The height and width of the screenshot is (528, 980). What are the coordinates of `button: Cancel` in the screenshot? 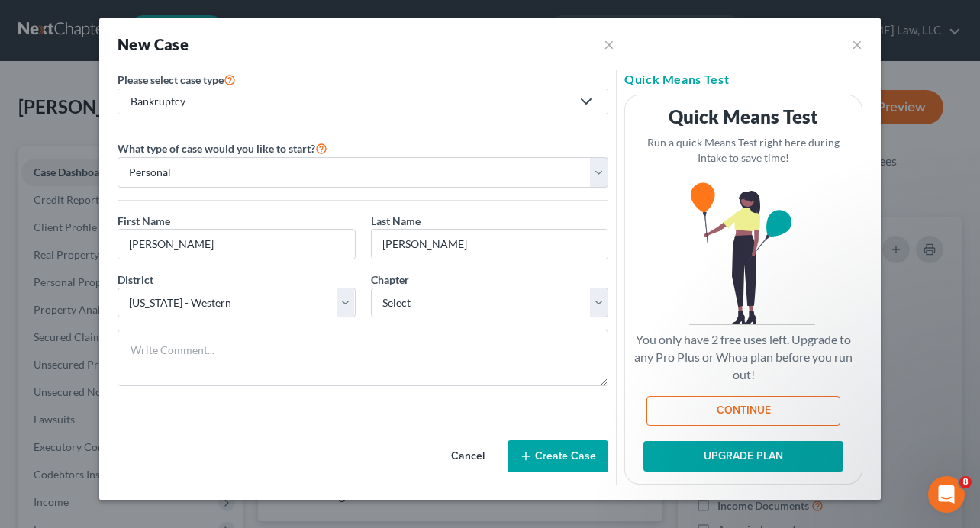 It's located at (468, 456).